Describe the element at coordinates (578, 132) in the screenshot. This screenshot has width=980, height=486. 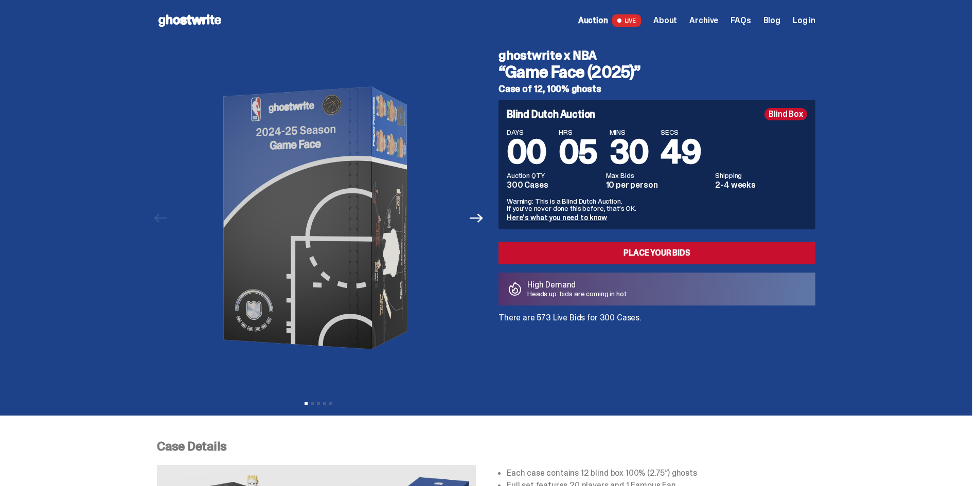
I see `span: HRS` at that location.